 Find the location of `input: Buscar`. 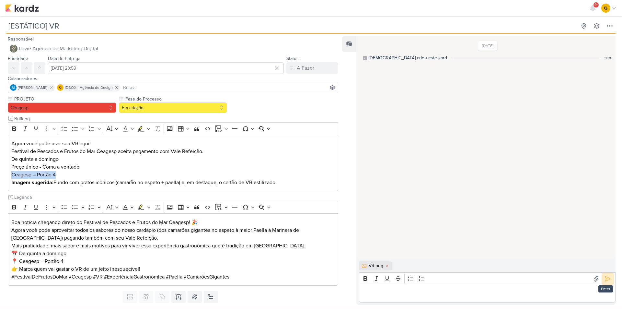

input: Buscar is located at coordinates (229, 87).